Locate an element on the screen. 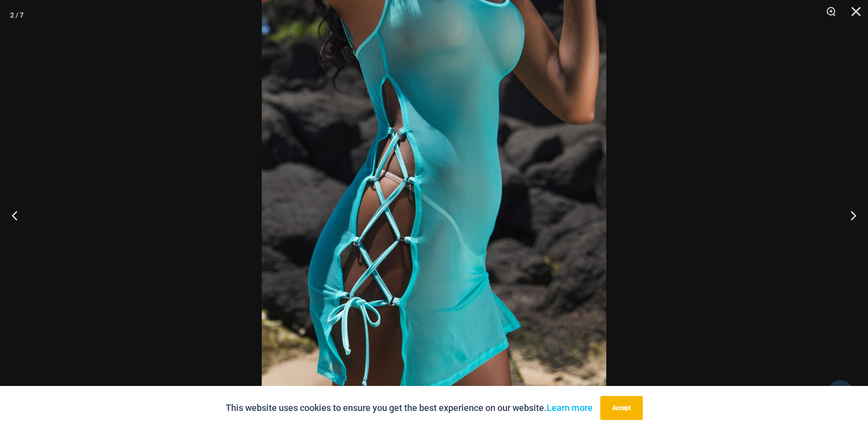 The height and width of the screenshot is (430, 868). button: Accept is located at coordinates (621, 408).